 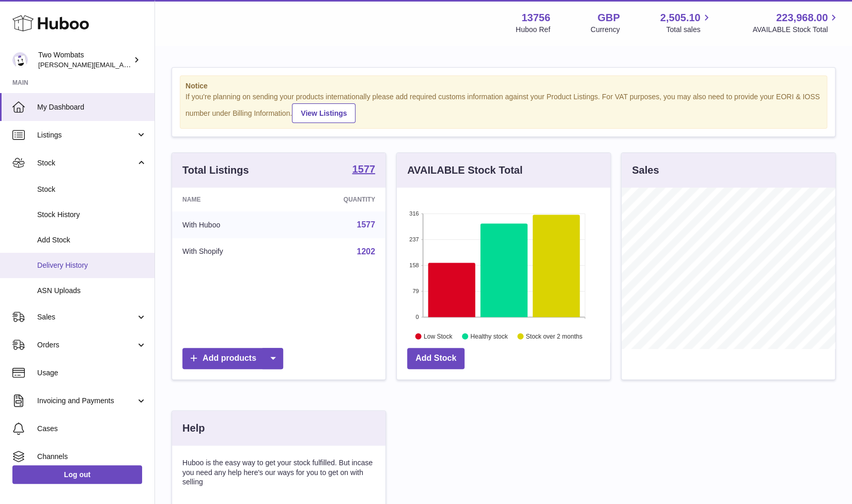 What do you see at coordinates (645, 170) in the screenshot?
I see `h3: Sales` at bounding box center [645, 170].